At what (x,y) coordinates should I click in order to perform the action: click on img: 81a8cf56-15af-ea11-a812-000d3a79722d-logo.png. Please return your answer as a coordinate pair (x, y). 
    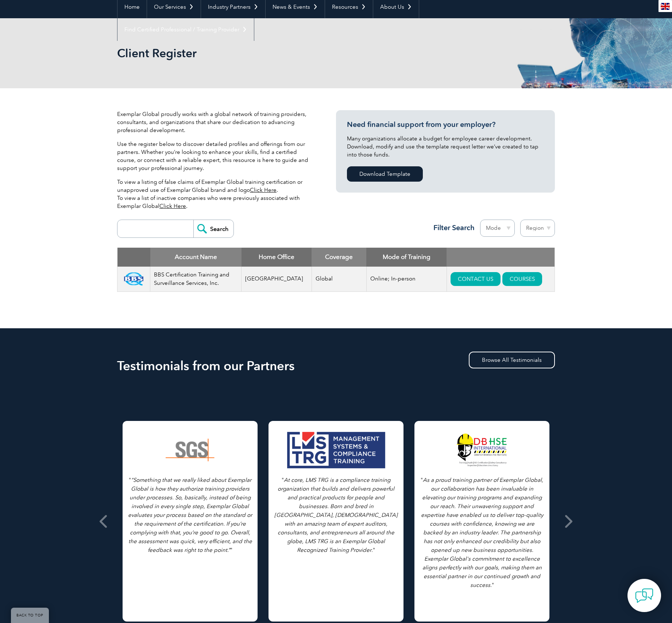
    Looking at the image, I should click on (134, 279).